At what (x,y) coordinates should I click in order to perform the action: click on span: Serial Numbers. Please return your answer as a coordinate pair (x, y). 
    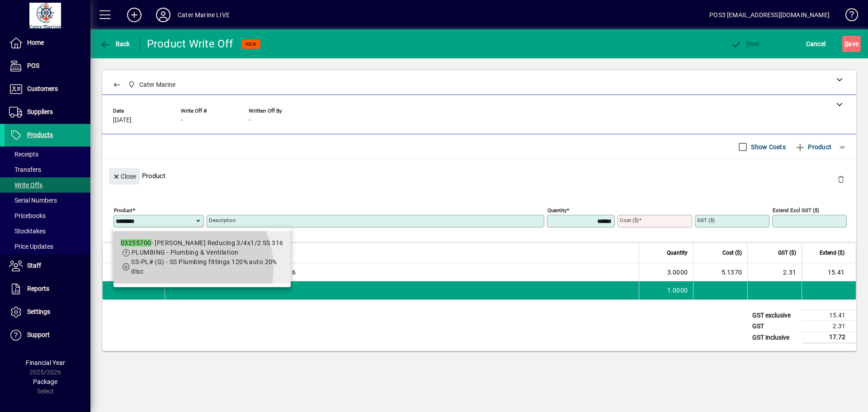
    Looking at the image, I should click on (33, 200).